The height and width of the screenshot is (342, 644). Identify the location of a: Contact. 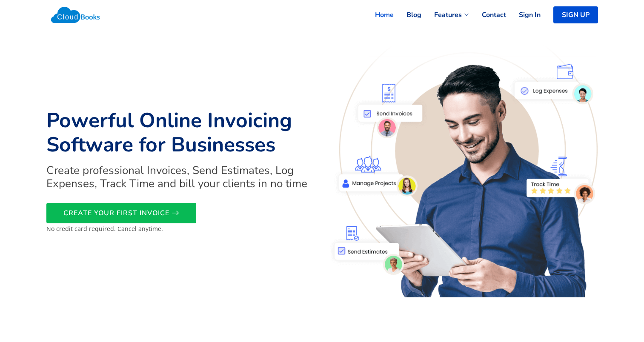
(487, 15).